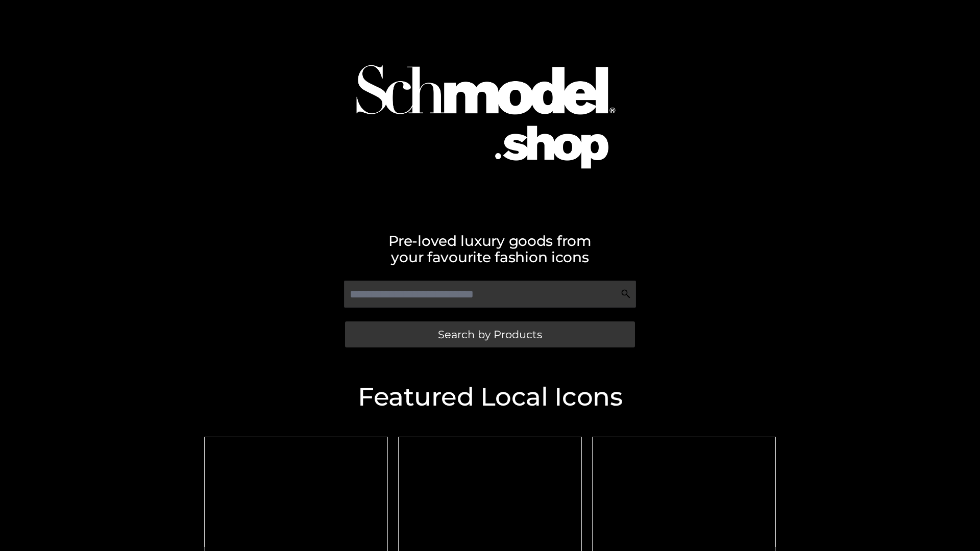  What do you see at coordinates (490, 334) in the screenshot?
I see `span: Search by Products` at bounding box center [490, 334].